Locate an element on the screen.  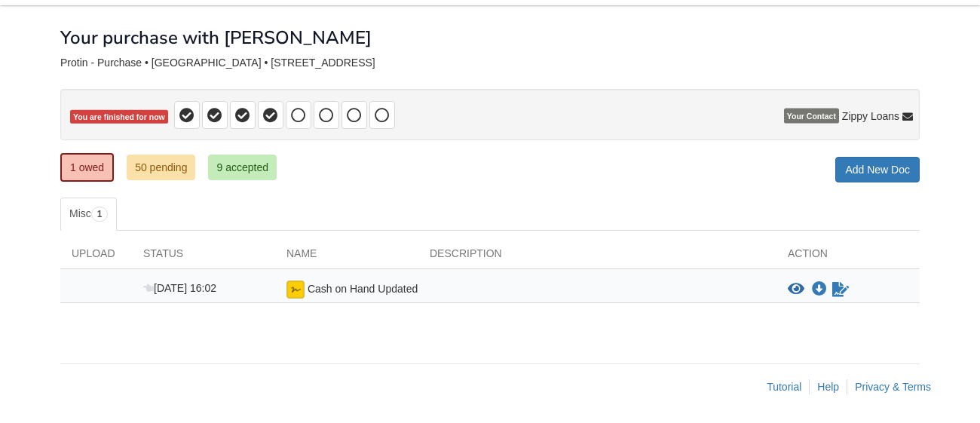
a: Download Cash on Hand Updated is located at coordinates (819, 289).